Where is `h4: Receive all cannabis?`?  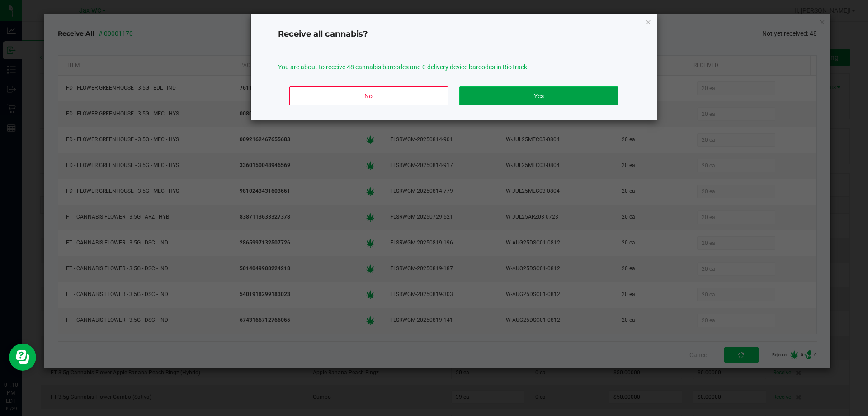
h4: Receive all cannabis? is located at coordinates (454, 34).